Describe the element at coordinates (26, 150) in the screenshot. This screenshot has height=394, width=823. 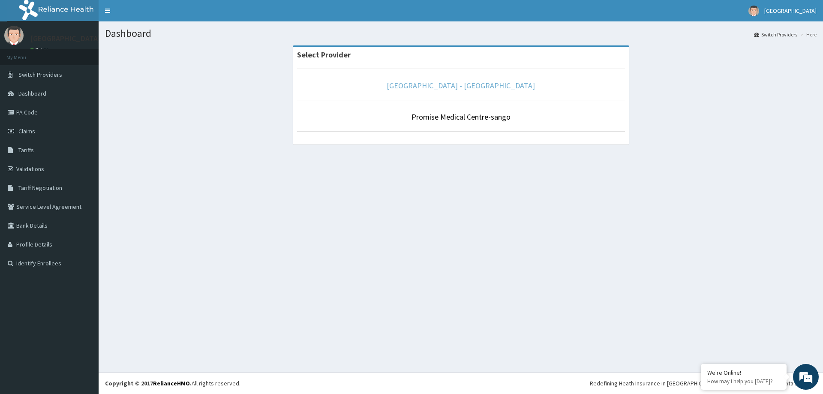
I see `span: Tariffs` at that location.